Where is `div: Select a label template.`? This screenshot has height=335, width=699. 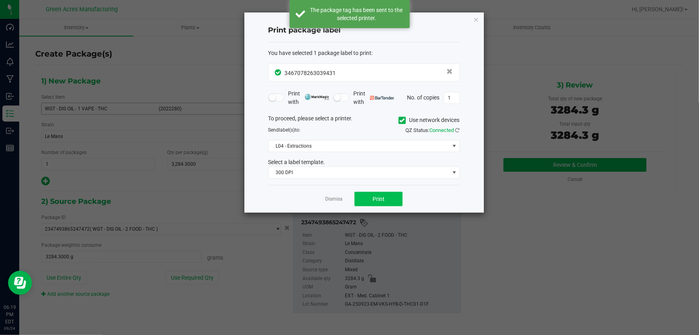 div: Select a label template. is located at coordinates (364, 162).